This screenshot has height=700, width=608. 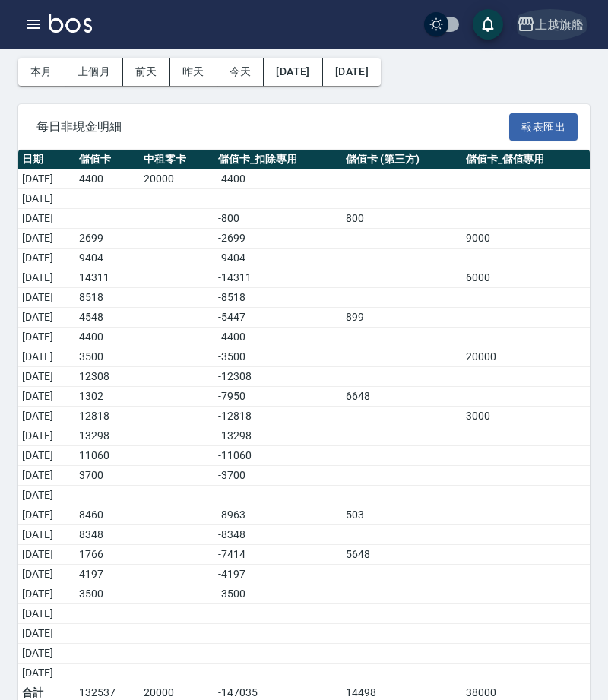 What do you see at coordinates (402, 160) in the screenshot?
I see `th: 儲值卡 (第三方)` at bounding box center [402, 160].